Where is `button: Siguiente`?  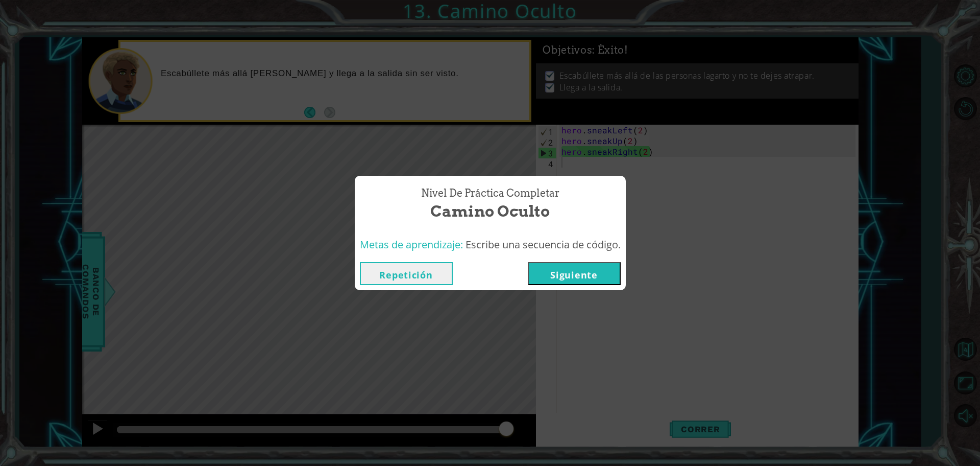 button: Siguiente is located at coordinates (574, 273).